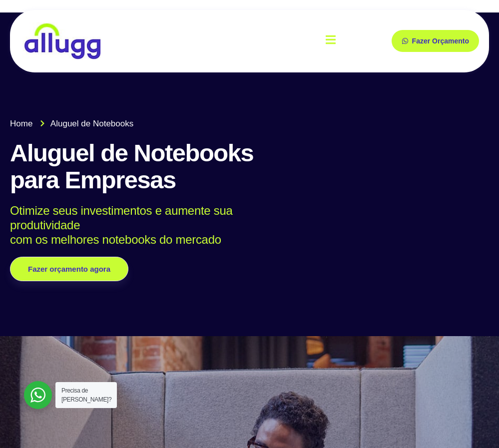 The image size is (499, 448). What do you see at coordinates (62, 41) in the screenshot?
I see `img: locação de TI é Allugg` at bounding box center [62, 41].